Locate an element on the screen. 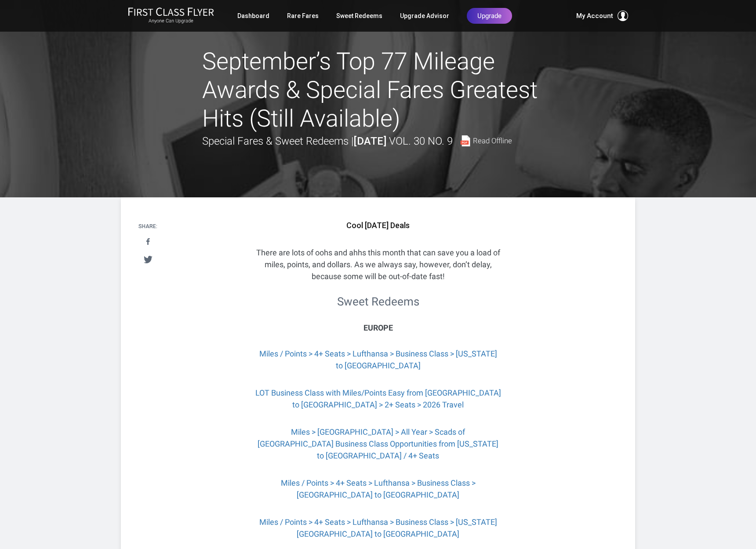 The image size is (756, 549). span: Vol. 30 No. 9 is located at coordinates (421, 141).